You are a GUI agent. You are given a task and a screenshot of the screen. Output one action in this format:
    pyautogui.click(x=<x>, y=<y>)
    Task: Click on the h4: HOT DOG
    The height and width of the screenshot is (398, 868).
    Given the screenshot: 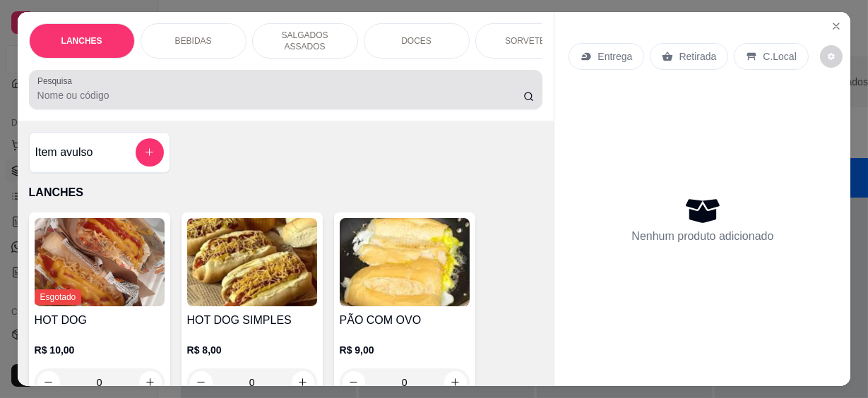 What is the action you would take?
    pyautogui.click(x=100, y=321)
    